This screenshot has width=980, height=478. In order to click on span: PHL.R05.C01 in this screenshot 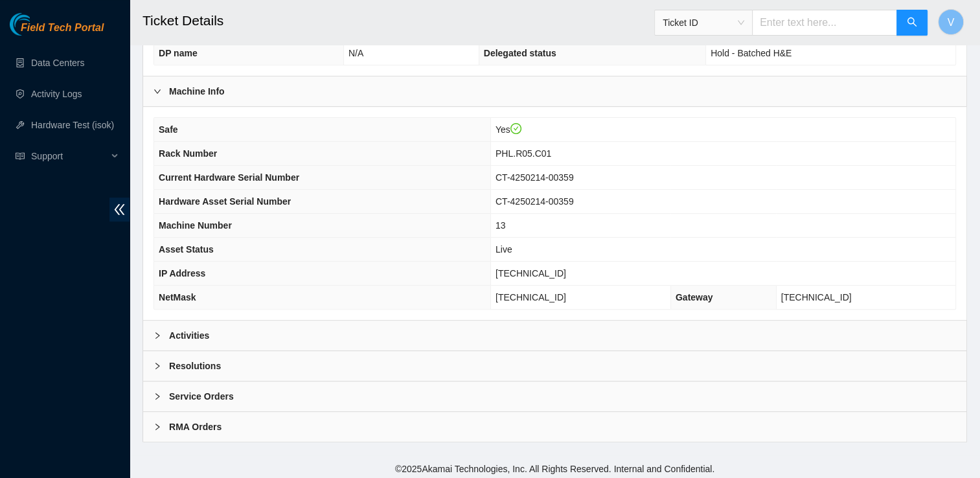, I will do `click(523, 154)`.